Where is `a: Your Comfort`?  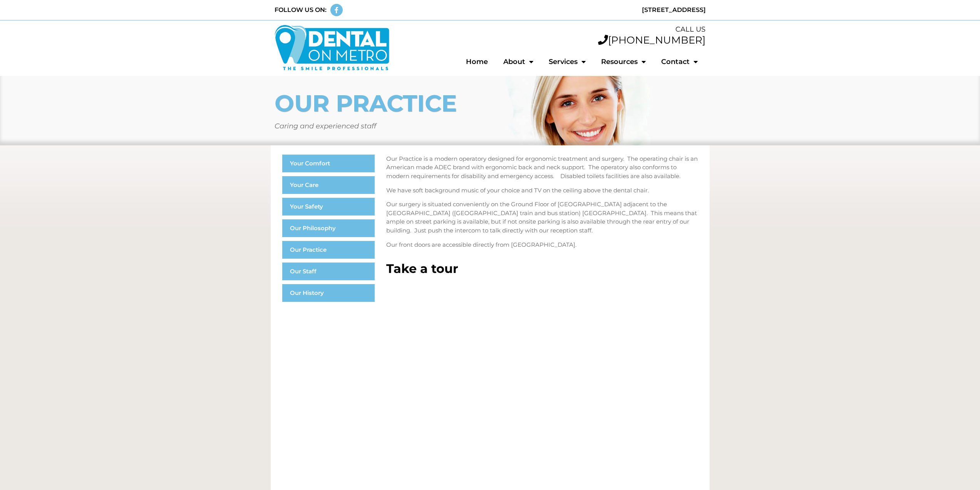
a: Your Comfort is located at coordinates (328, 163).